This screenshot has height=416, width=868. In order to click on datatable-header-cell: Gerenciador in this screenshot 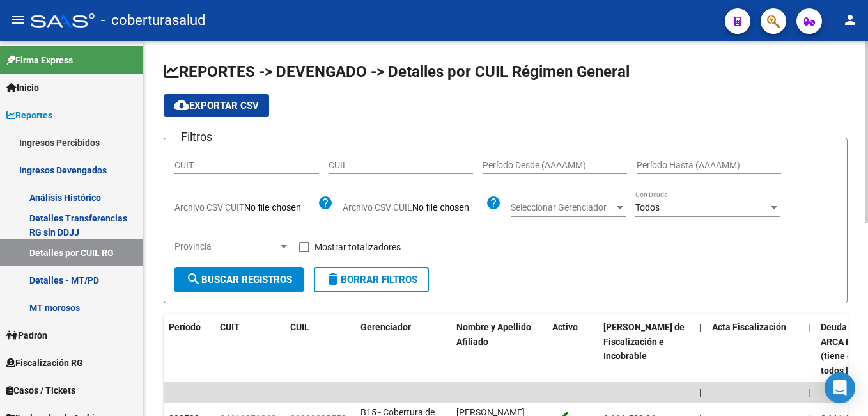, I will do `click(404, 349)`.